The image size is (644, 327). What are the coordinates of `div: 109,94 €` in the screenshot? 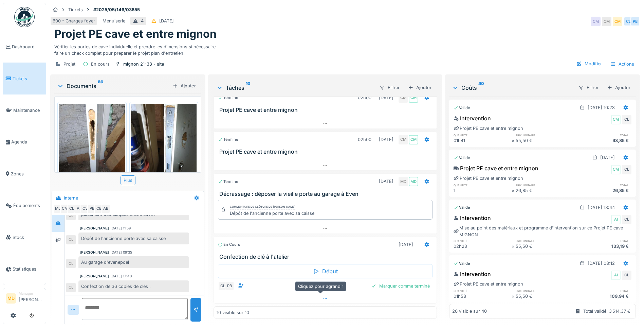 It's located at (603, 296).